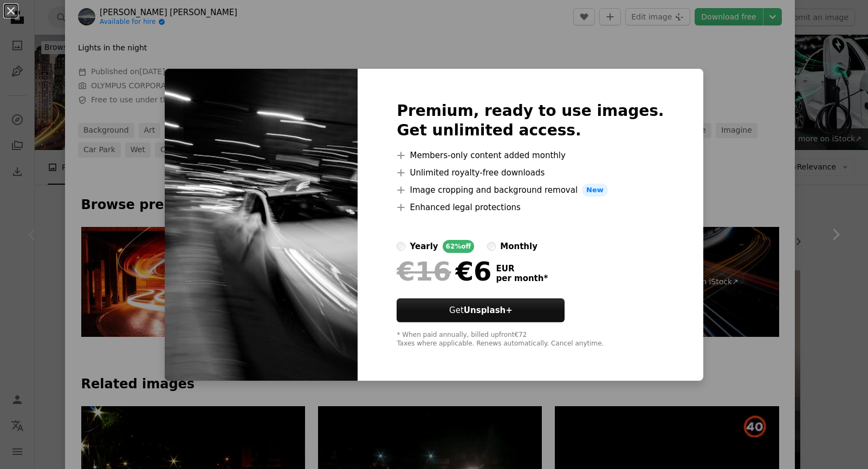 The width and height of the screenshot is (868, 469). Describe the element at coordinates (522, 279) in the screenshot. I see `span: per month *` at that location.